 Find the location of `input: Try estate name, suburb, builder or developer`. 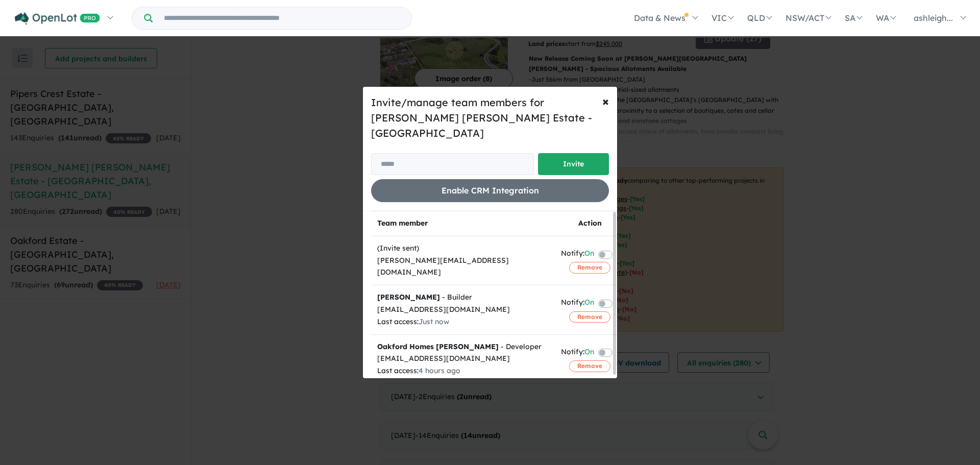

input: Try estate name, suburb, builder or developer is located at coordinates (282, 18).